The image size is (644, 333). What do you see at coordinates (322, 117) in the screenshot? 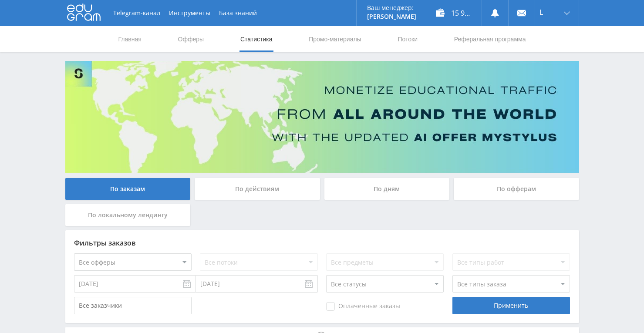
I see `img: Banner` at bounding box center [322, 117].